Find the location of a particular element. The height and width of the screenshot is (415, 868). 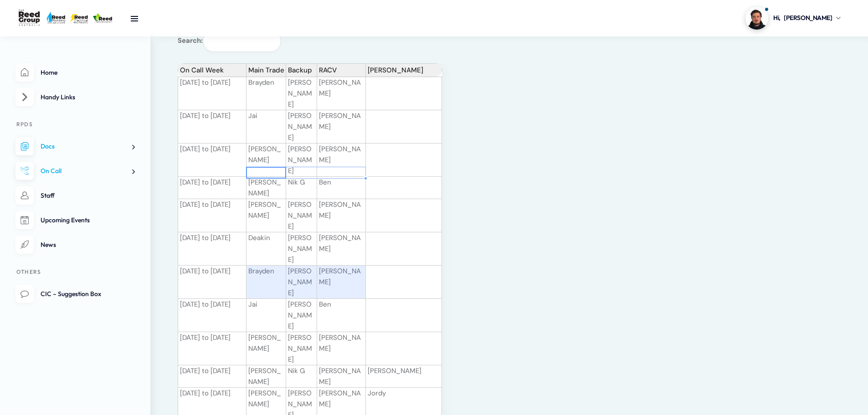

td: Deakin is located at coordinates (266, 249).